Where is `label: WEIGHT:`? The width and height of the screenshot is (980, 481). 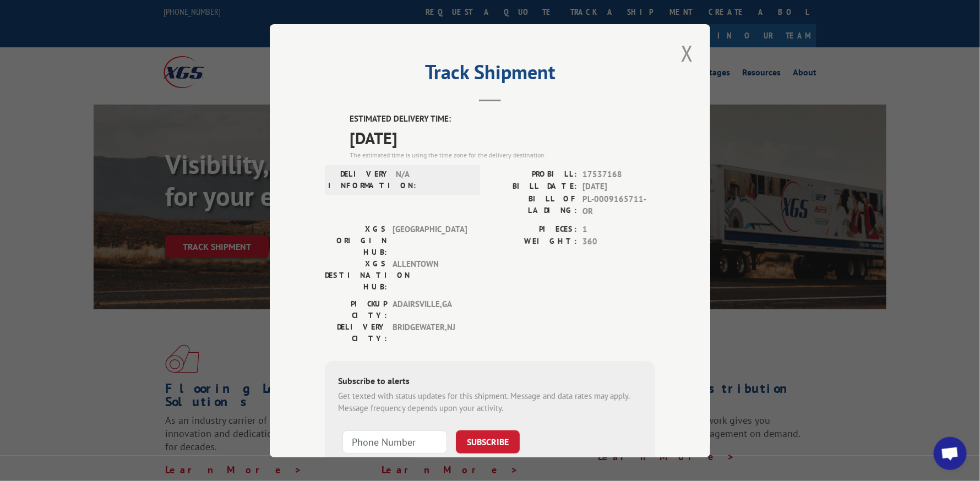
label: WEIGHT: is located at coordinates (534, 242).